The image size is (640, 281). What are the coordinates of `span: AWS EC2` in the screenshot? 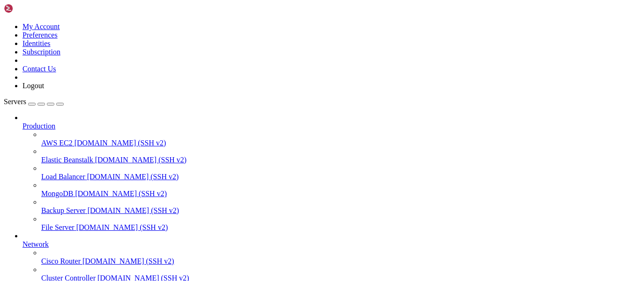 It's located at (57, 142).